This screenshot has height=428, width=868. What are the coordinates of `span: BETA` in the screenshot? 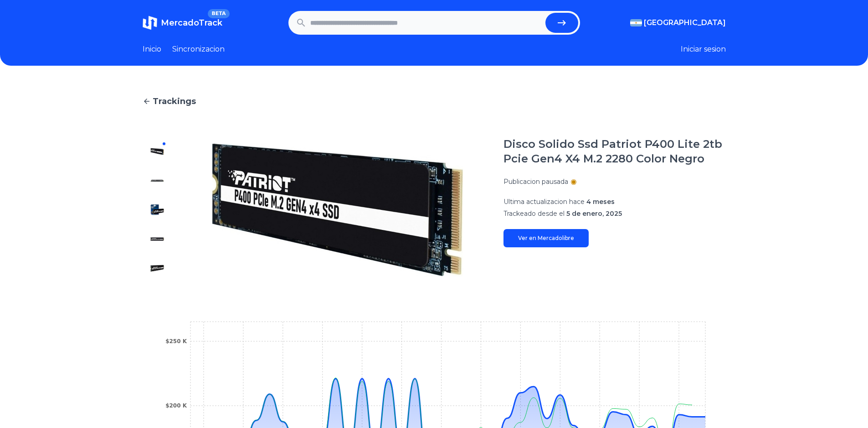 It's located at (219, 14).